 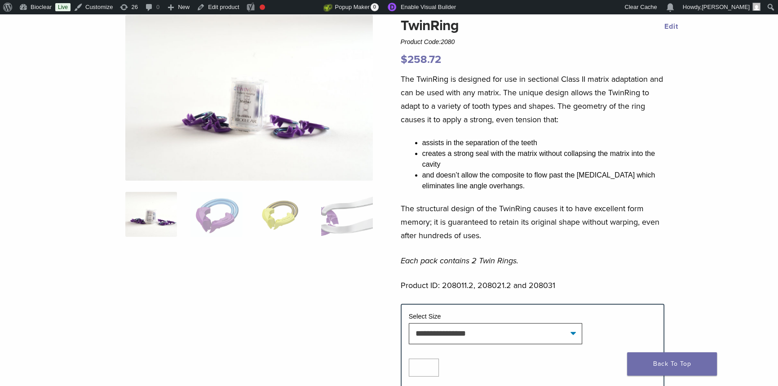 What do you see at coordinates (460, 261) in the screenshot?
I see `em: Each pack contains 2 Twin Rings.` at bounding box center [460, 261].